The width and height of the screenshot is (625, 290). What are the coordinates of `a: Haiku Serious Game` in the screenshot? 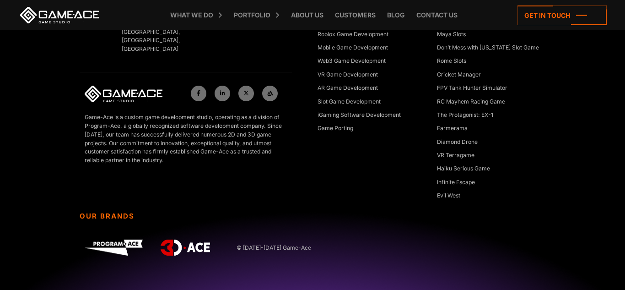 It's located at (464, 169).